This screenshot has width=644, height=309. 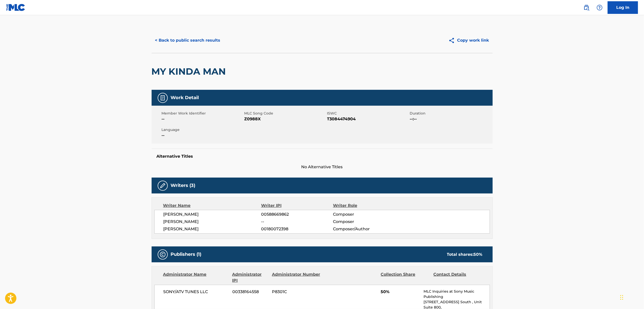 What do you see at coordinates (296, 278) in the screenshot?
I see `div: Administrator Number` at bounding box center [296, 278].